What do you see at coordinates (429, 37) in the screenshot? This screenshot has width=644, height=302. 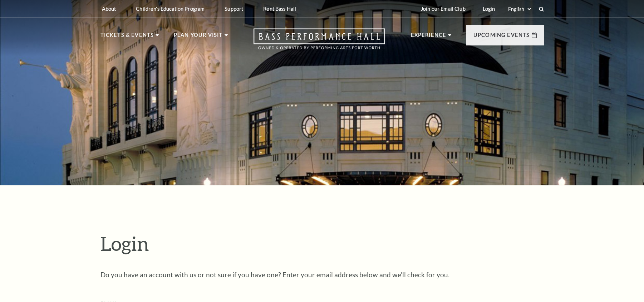 I see `p: Experience` at bounding box center [429, 37].